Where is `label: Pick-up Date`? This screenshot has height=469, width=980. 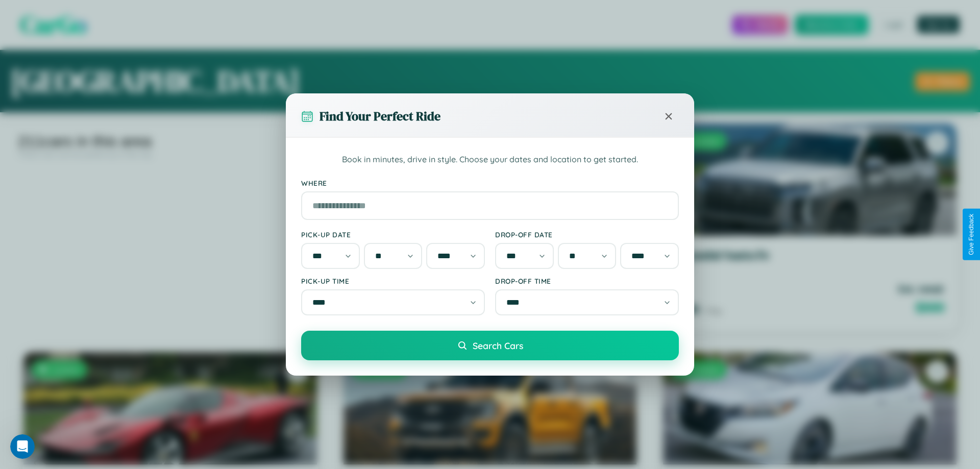
label: Pick-up Date is located at coordinates (393, 234).